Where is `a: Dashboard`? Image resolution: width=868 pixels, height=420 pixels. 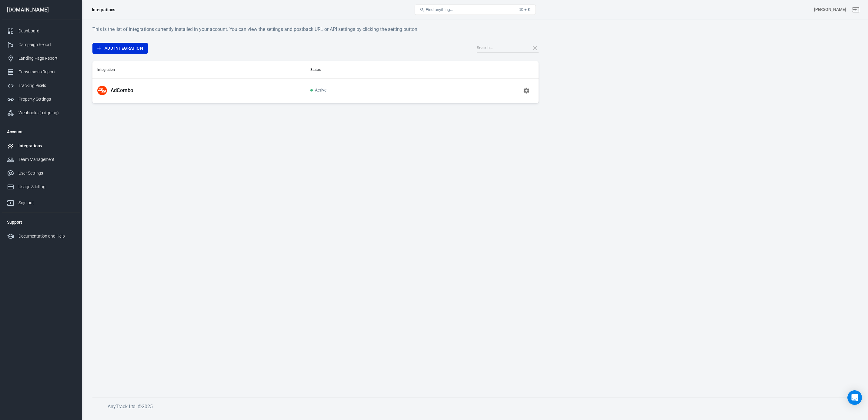
a: Dashboard is located at coordinates (41, 31).